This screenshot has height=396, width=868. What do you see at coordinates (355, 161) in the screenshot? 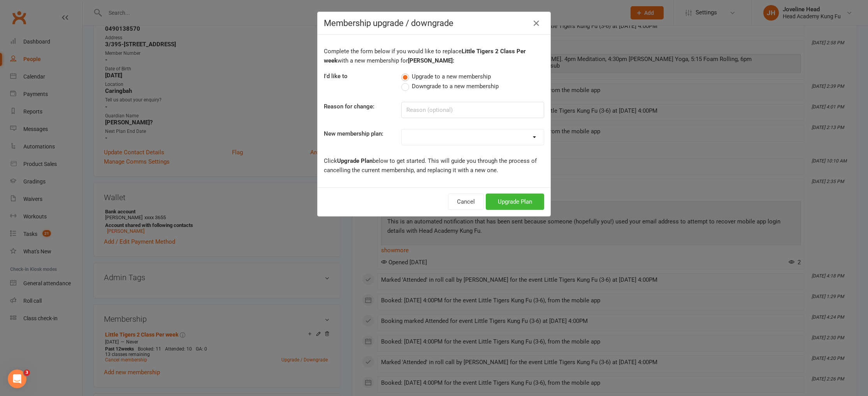
I see `b: Upgrade Plan` at bounding box center [355, 161].